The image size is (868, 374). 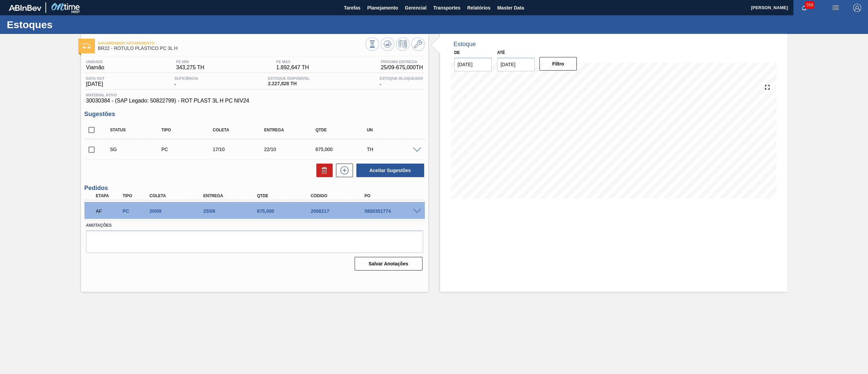 What do you see at coordinates (95, 62) in the screenshot?
I see `span: Unidade` at bounding box center [95, 62].